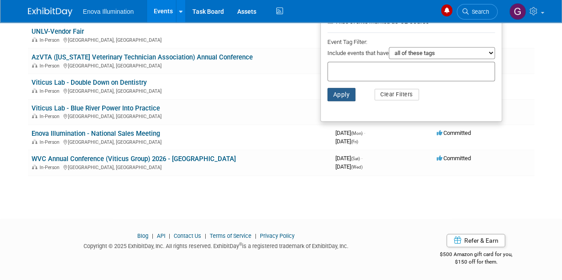 The height and width of the screenshot is (280, 562). What do you see at coordinates (411, 42) in the screenshot?
I see `div: Event Tag Filter:` at bounding box center [411, 42].